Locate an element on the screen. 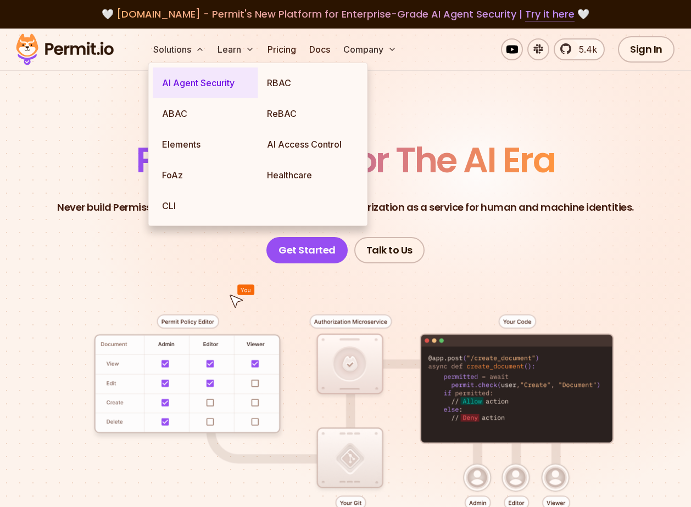  a: Try it here is located at coordinates (549, 14).